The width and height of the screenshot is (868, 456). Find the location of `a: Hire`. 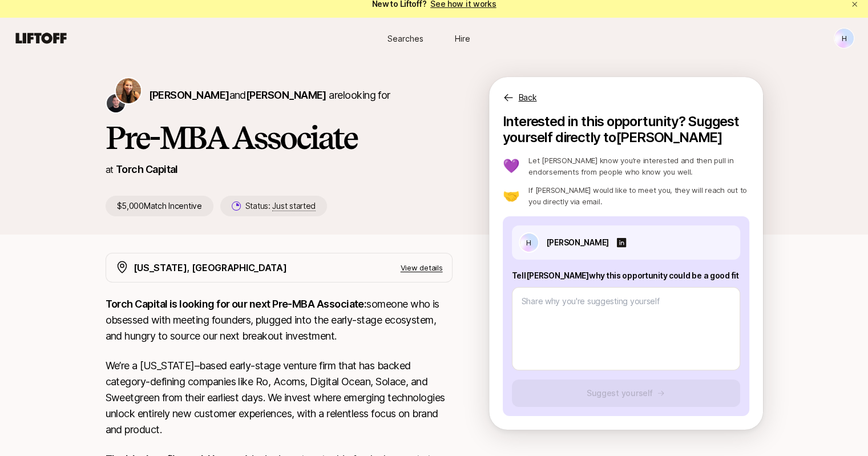

a: Hire is located at coordinates (463, 38).